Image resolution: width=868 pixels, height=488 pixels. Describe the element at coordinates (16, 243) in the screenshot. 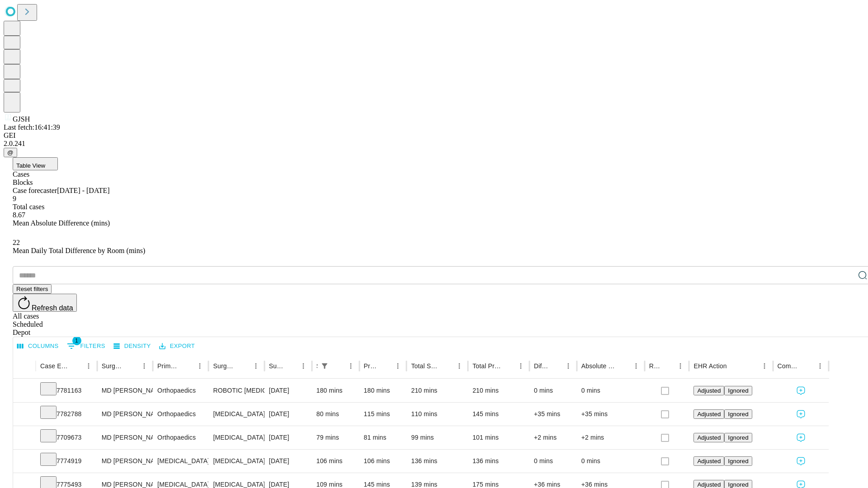

I see `span: 22` at that location.